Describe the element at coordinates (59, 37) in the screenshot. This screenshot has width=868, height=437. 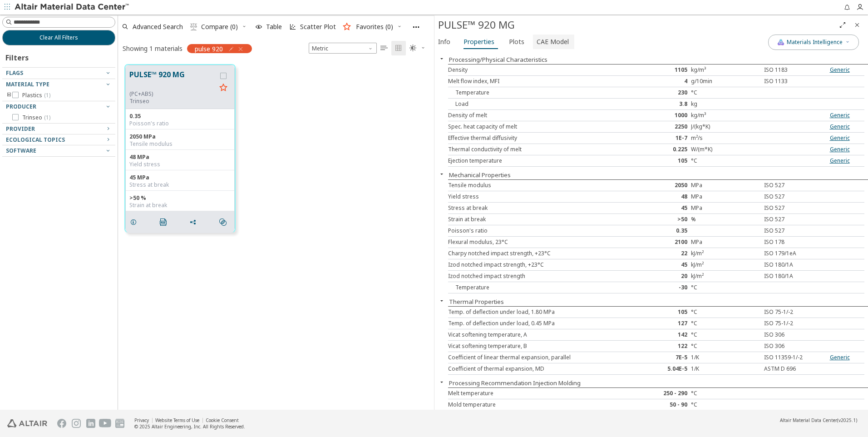
I see `button: Clear All Filters` at that location.